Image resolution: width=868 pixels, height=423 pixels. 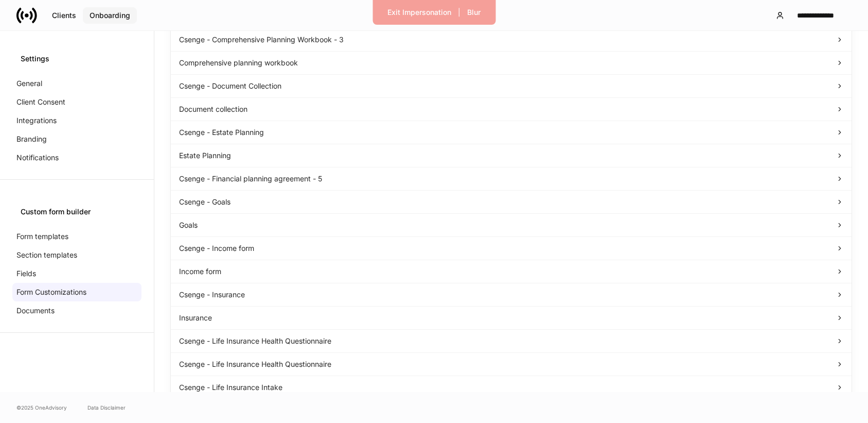 What do you see at coordinates (77, 255) in the screenshot?
I see `a: Section templates` at bounding box center [77, 255].